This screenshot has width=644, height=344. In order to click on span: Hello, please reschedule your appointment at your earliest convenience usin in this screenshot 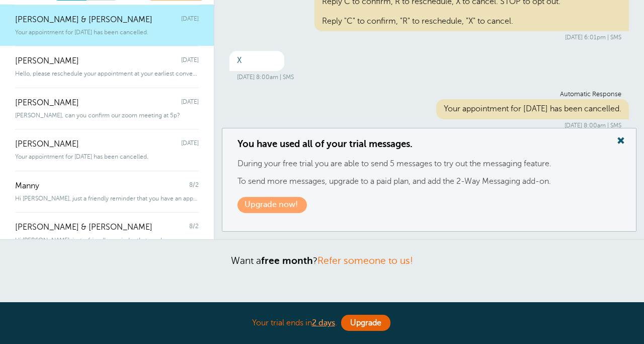, I will do `click(107, 73)`.